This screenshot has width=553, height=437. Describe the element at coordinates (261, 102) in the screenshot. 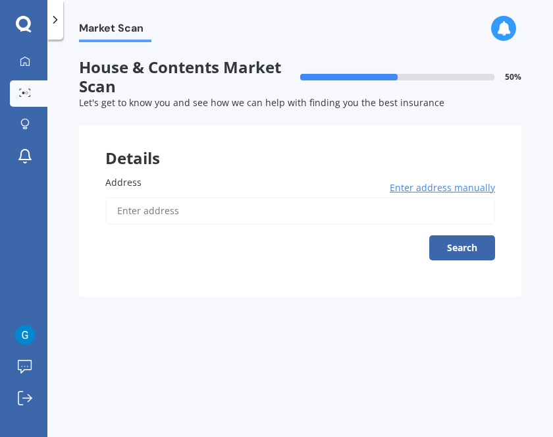

I see `span: Let's get to know you and see how we can help with finding you the best insurance` at that location.